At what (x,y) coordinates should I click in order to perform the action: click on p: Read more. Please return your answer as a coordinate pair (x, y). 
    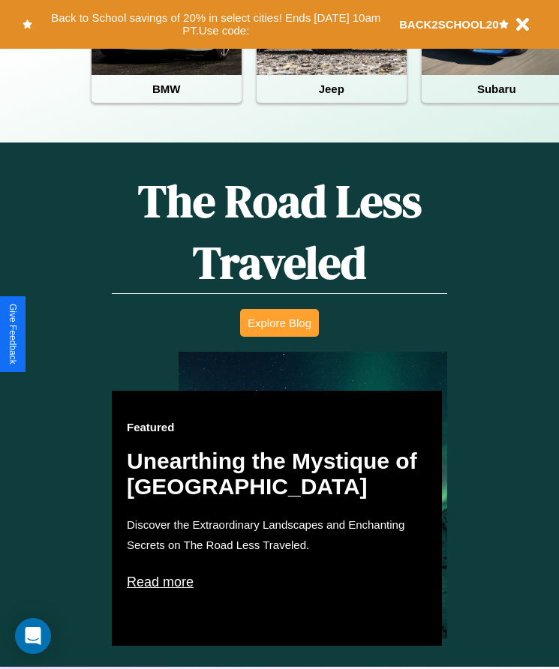
    Looking at the image, I should click on (277, 582).